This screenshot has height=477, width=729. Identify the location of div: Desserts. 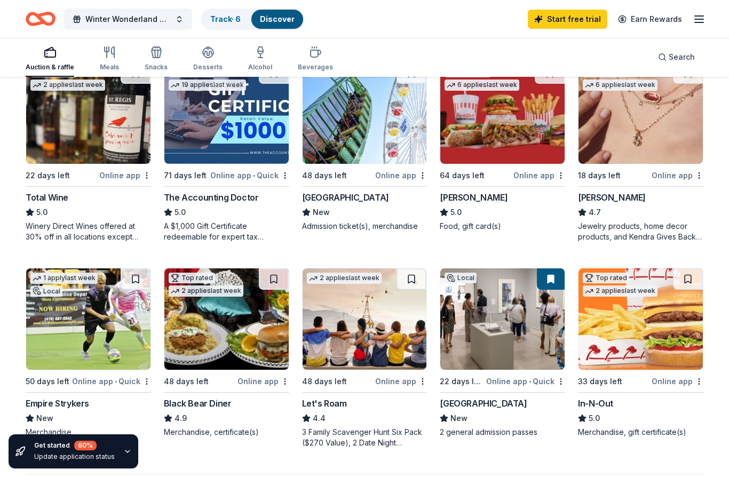
(208, 67).